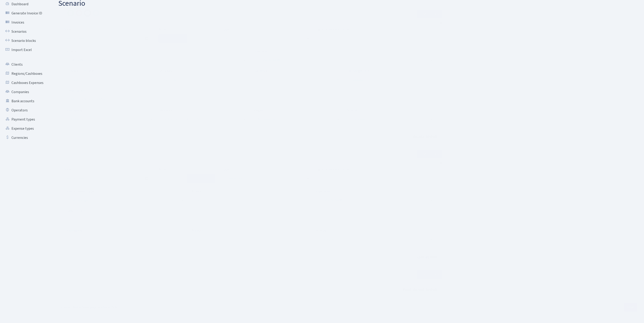  Describe the element at coordinates (25, 23) in the screenshot. I see `a: Invoices` at that location.